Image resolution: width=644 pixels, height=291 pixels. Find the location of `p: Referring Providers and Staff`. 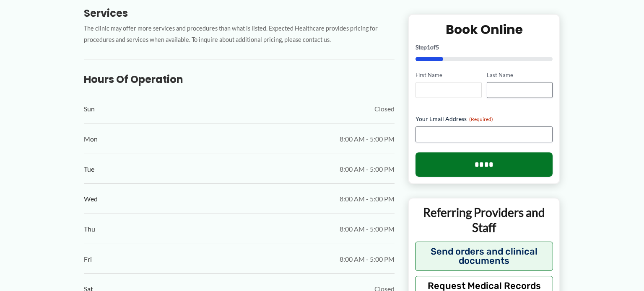

p: Referring Providers and Staff is located at coordinates (484, 220).